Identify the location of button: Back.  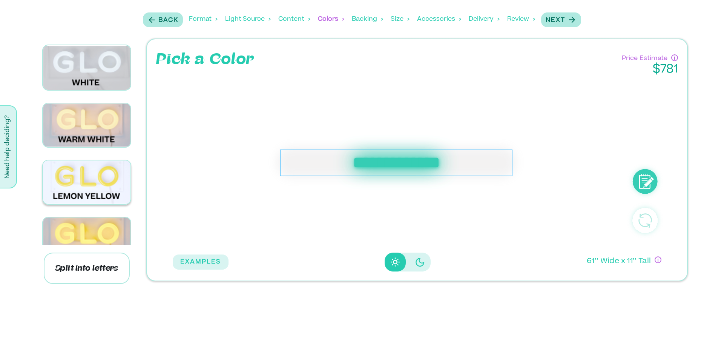
(163, 20).